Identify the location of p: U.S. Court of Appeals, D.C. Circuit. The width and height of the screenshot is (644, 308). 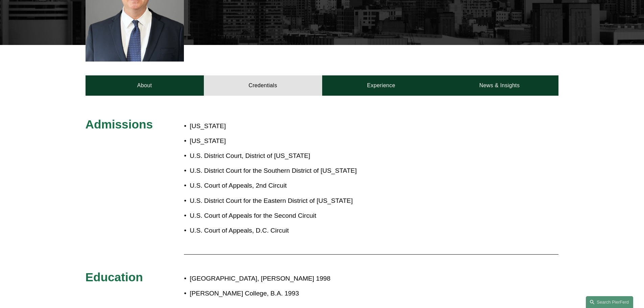
(275, 231).